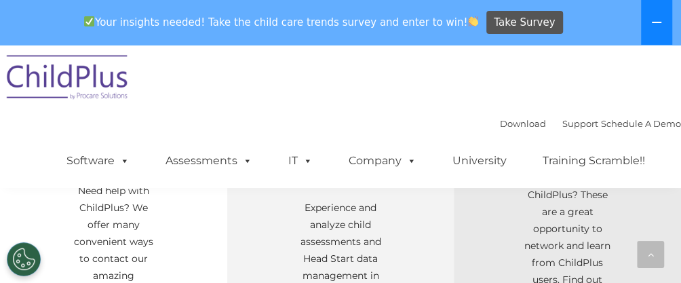 The image size is (681, 283). I want to click on a: Schedule A Demo, so click(641, 123).